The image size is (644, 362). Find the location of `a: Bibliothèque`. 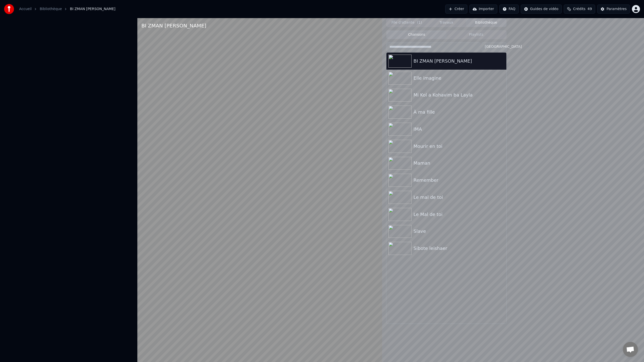

a: Bibliothèque is located at coordinates (51, 9).